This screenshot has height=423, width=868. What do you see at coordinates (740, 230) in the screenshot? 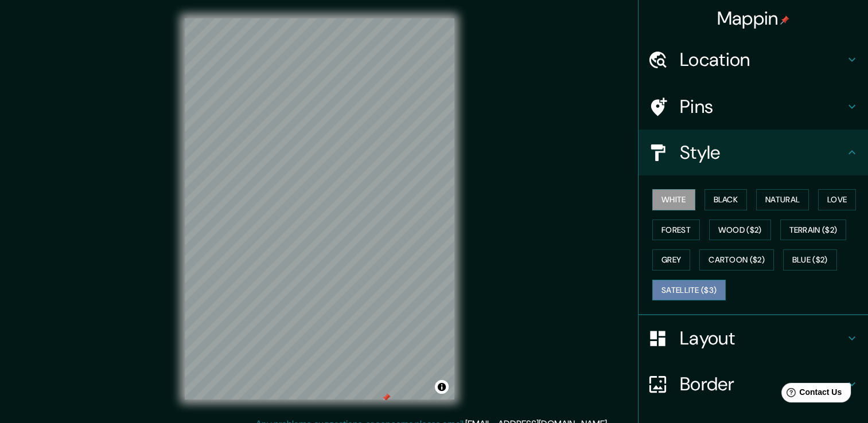
I see `button: Wood ($2)` at bounding box center [740, 230].